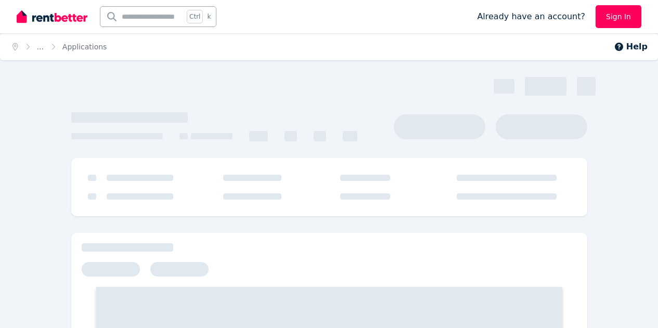 Image resolution: width=658 pixels, height=328 pixels. Describe the element at coordinates (85, 47) in the screenshot. I see `span: Applications` at that location.